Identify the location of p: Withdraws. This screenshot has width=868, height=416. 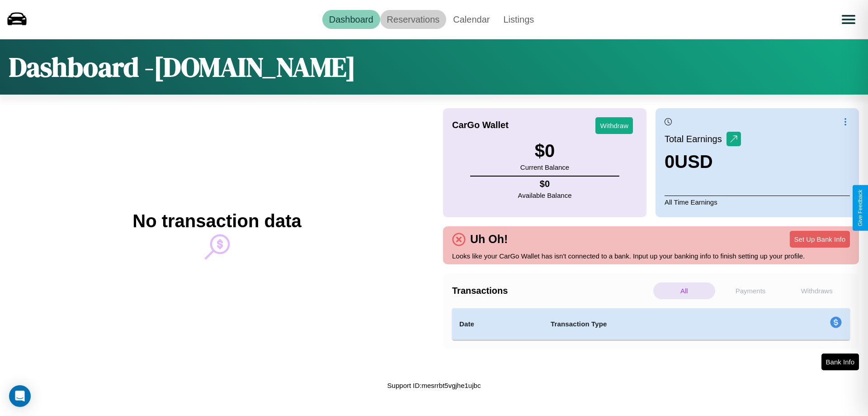
(817, 290).